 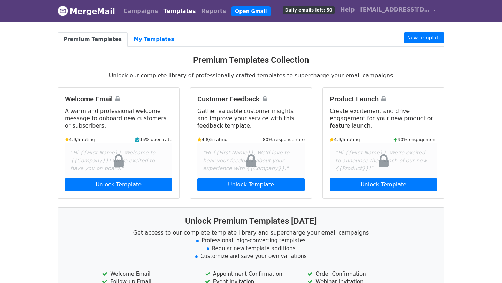 I want to click on a: Daily emails left: 50, so click(x=308, y=10).